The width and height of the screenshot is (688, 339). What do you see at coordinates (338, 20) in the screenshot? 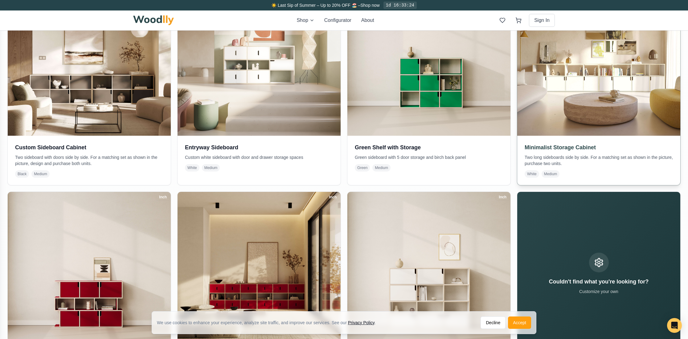
I see `button: Configurator` at bounding box center [338, 20].